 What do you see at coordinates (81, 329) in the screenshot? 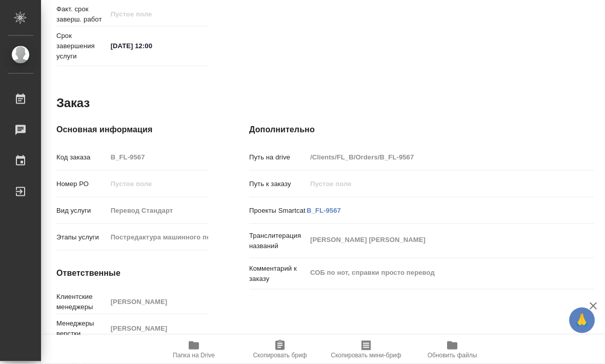
I see `p: Менеджеры верстки` at bounding box center [81, 329].